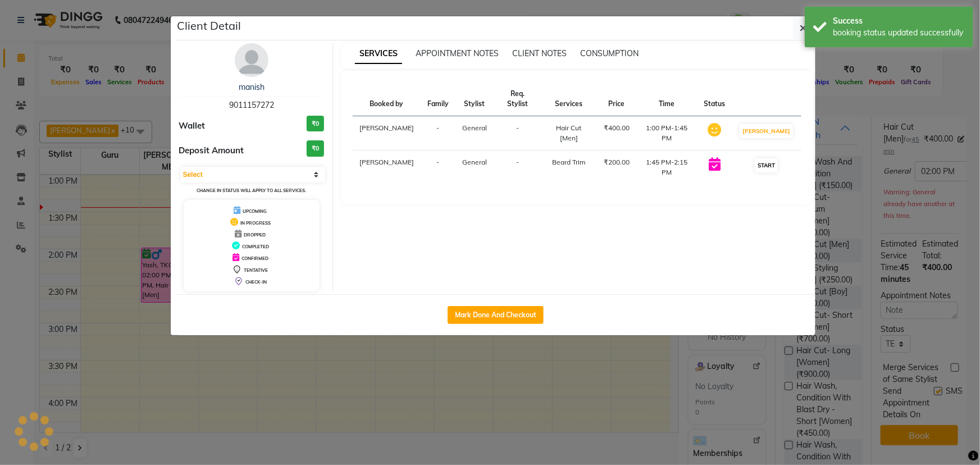 This screenshot has height=465, width=980. What do you see at coordinates (539, 53) in the screenshot?
I see `span: CLIENT NOTES` at bounding box center [539, 53].